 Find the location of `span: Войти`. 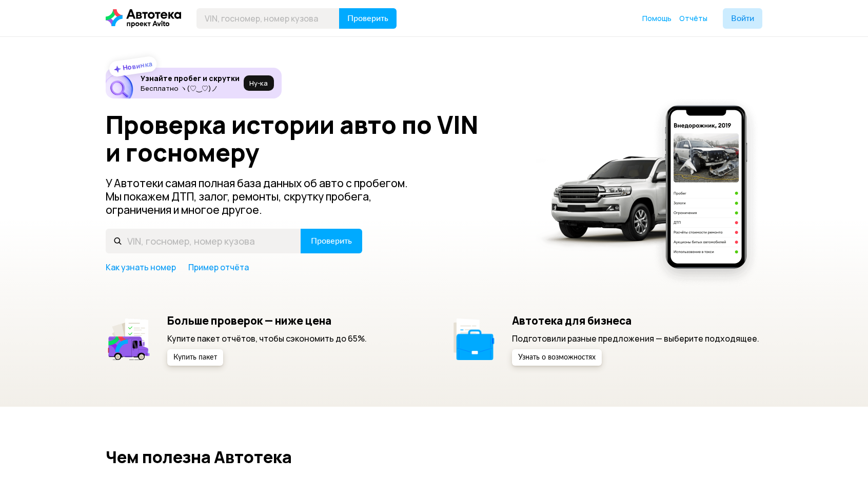

span: Войти is located at coordinates (743, 18).